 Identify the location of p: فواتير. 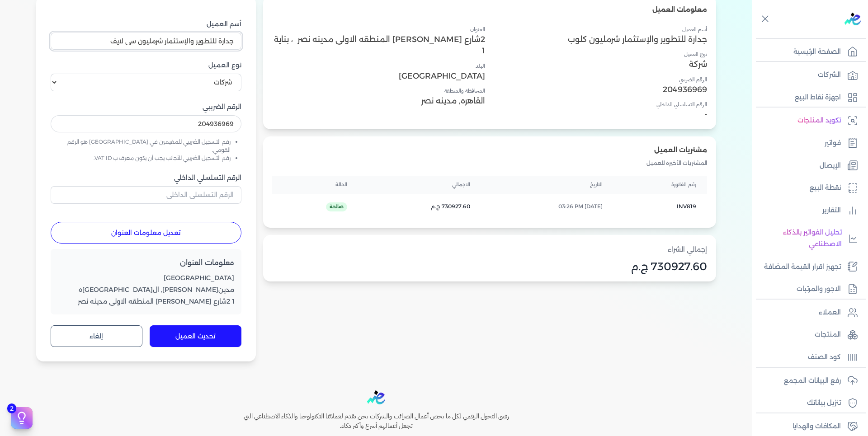
(833, 144).